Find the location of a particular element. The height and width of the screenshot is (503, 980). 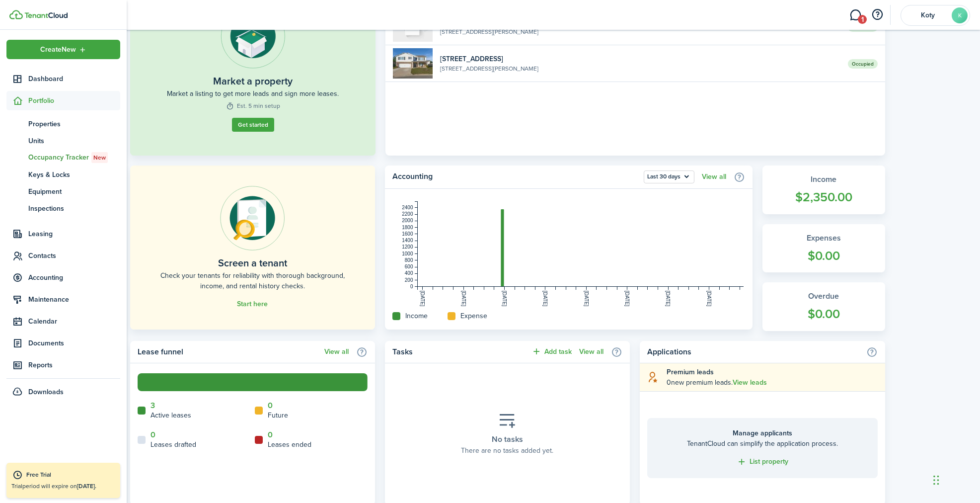

a: Expenses$0.00 is located at coordinates (823, 248).